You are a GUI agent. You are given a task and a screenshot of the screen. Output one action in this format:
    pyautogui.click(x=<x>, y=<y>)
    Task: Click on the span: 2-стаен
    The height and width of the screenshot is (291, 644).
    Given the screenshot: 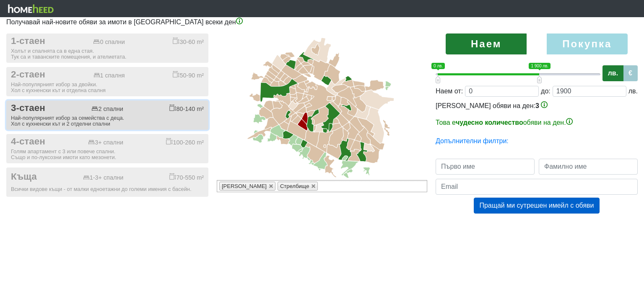 What is the action you would take?
    pyautogui.click(x=28, y=75)
    